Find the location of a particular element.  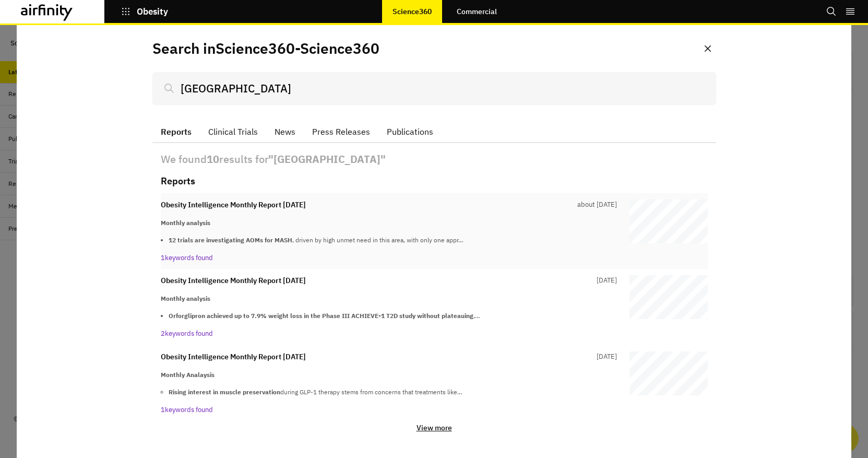

h2: Reports is located at coordinates (177, 181).